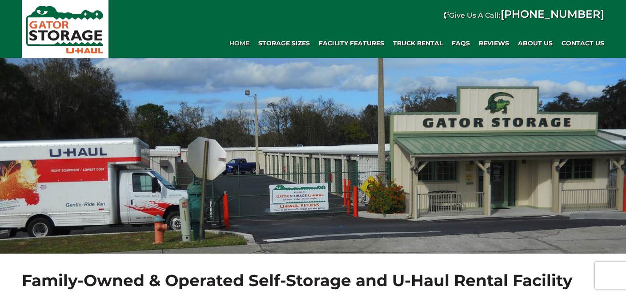 Image resolution: width=626 pixels, height=295 pixels. What do you see at coordinates (583, 43) in the screenshot?
I see `a: Contact Us` at bounding box center [583, 43].